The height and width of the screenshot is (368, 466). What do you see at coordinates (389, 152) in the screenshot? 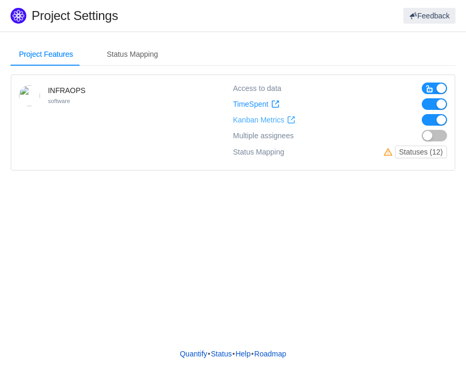
I see `i: icon: warning` at bounding box center [389, 152].